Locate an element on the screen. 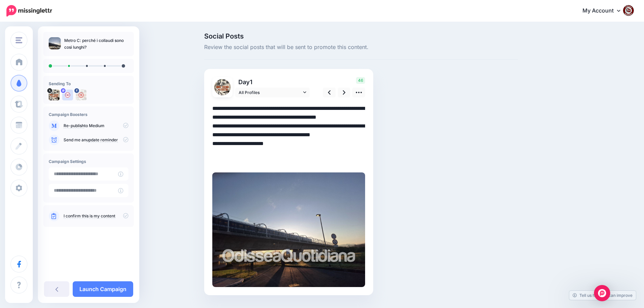 The width and height of the screenshot is (644, 308). img: Missinglettr is located at coordinates (29, 11).